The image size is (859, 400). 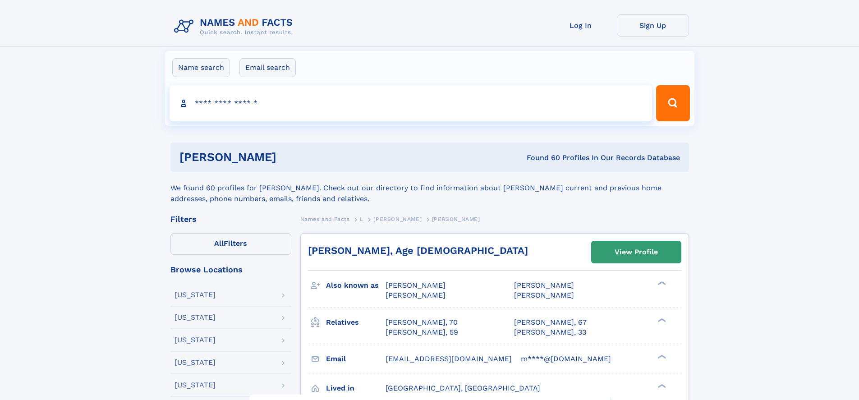 What do you see at coordinates (356, 388) in the screenshot?
I see `h3: Lived in` at bounding box center [356, 388].